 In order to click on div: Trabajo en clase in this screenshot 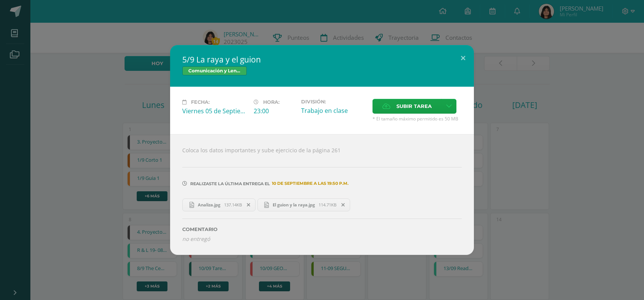, I will do `click(334, 111)`.